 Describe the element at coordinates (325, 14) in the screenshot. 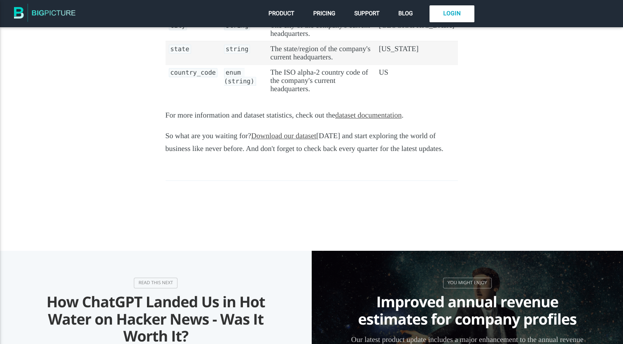

I see `span: Pricing` at that location.